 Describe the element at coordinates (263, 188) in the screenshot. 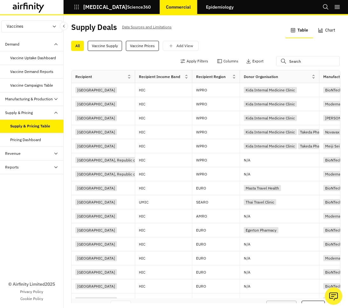

I see `div: Masta Travel Health` at that location.